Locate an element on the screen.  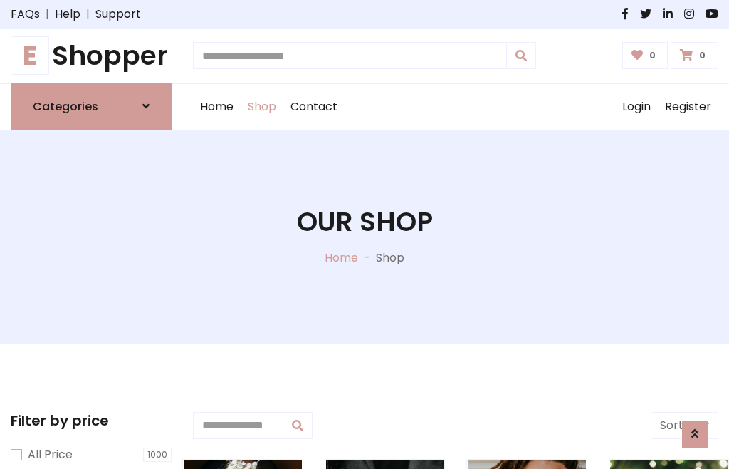
a: Support is located at coordinates (118, 14).